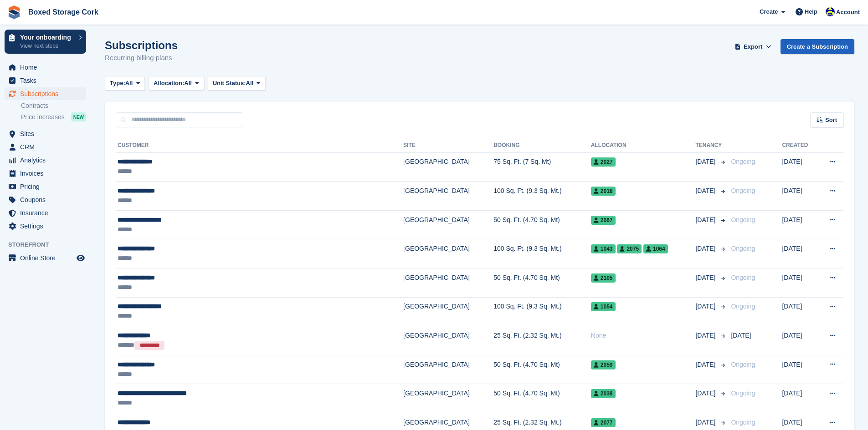  Describe the element at coordinates (259, 145) in the screenshot. I see `th: Customer` at that location.